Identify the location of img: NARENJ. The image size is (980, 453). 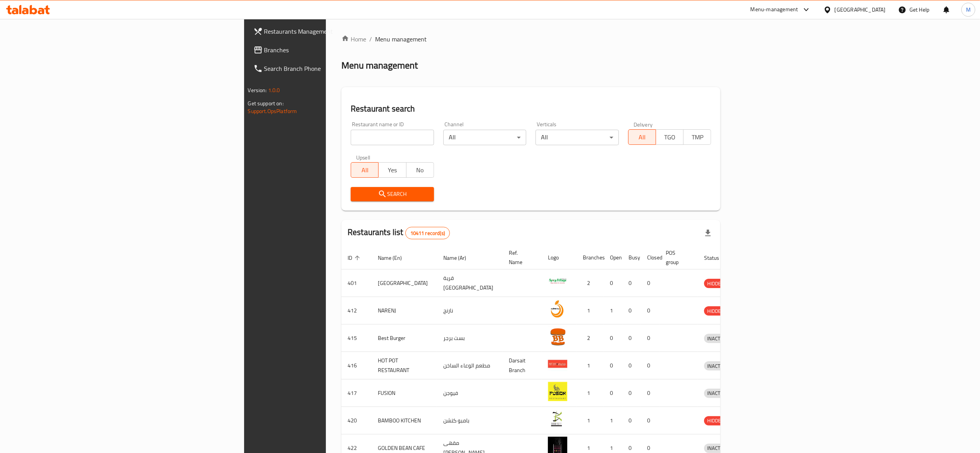
(558, 309).